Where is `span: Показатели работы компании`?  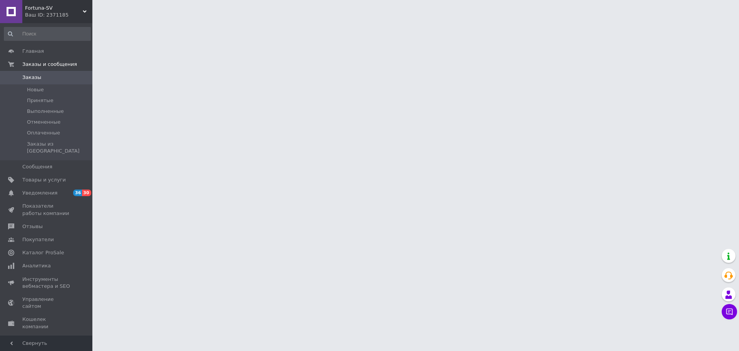 span: Показатели работы компании is located at coordinates (47, 209).